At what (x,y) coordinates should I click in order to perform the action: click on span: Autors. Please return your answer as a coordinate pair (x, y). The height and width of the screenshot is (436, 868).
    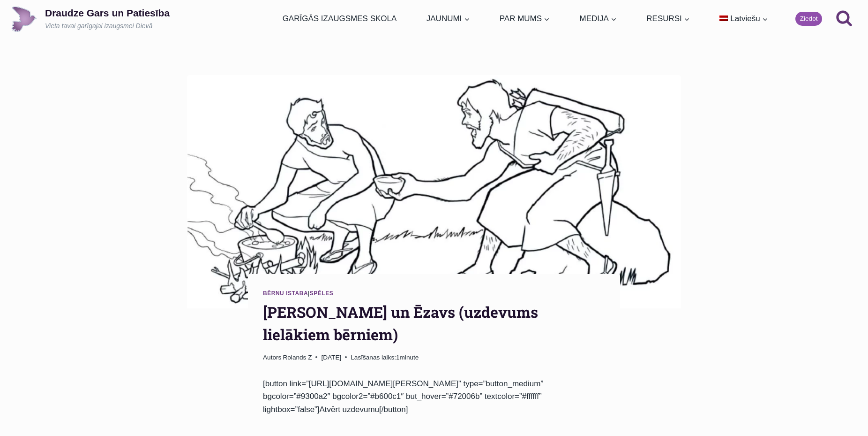
    Looking at the image, I should click on (272, 357).